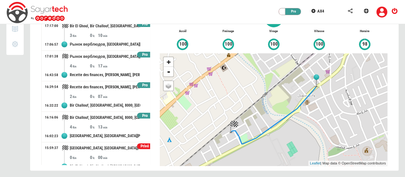  What do you see at coordinates (228, 31) in the screenshot?
I see `p: Freinage` at bounding box center [228, 31].